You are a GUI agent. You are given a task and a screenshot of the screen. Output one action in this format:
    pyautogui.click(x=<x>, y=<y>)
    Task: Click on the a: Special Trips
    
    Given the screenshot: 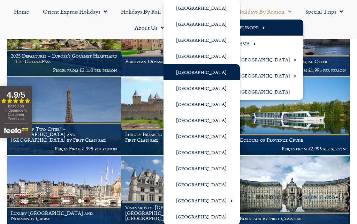 What is the action you would take?
    pyautogui.click(x=324, y=12)
    